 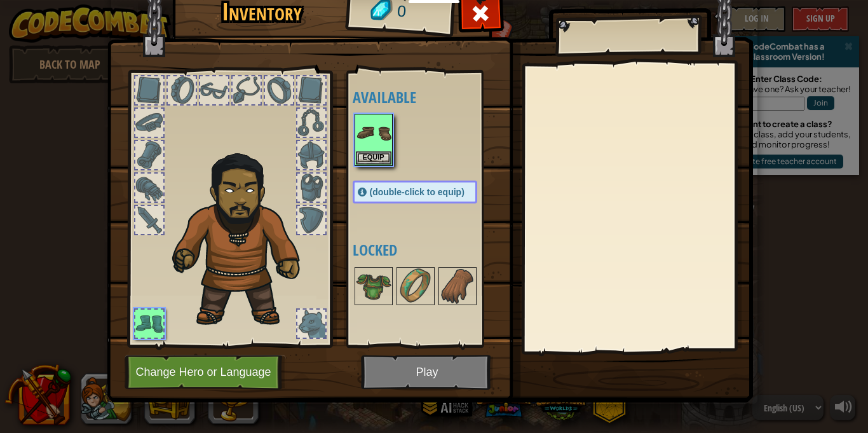 I want to click on button: Equip, so click(x=374, y=158).